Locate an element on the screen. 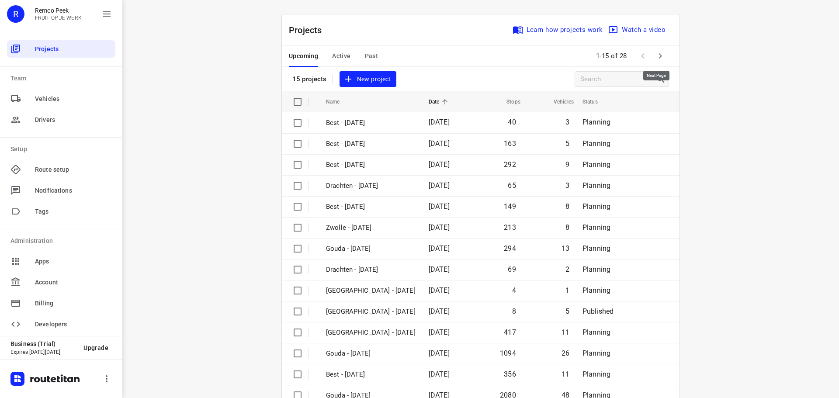 This screenshot has height=398, width=839. span: Billing is located at coordinates (73, 303).